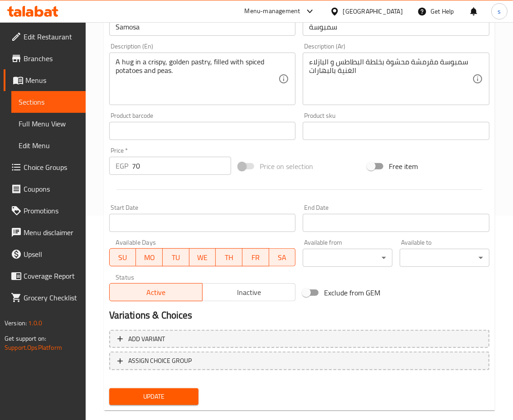 Image resolution: width=513 pixels, height=420 pixels. I want to click on span: Add variant, so click(146, 339).